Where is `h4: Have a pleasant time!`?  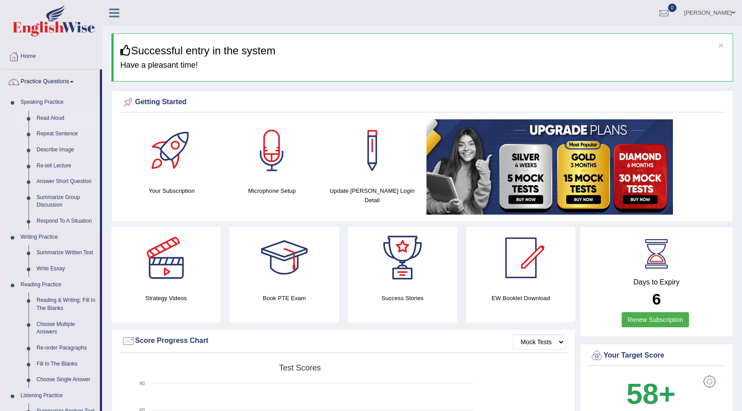
h4: Have a pleasant time! is located at coordinates (423, 65).